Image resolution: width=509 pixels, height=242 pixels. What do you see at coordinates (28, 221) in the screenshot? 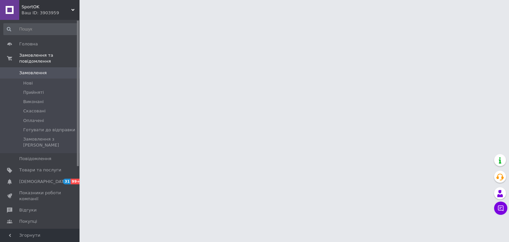
I see `span: Покупці` at bounding box center [28, 221].